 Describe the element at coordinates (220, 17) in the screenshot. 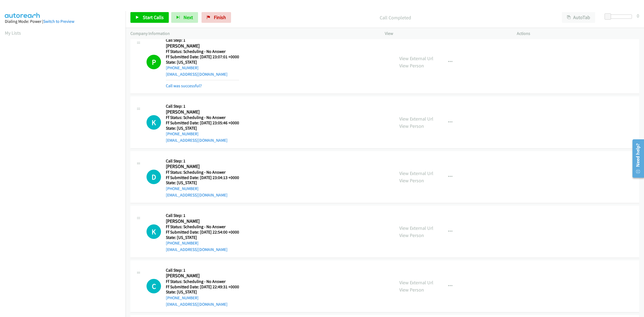

I see `span: Finish` at that location.